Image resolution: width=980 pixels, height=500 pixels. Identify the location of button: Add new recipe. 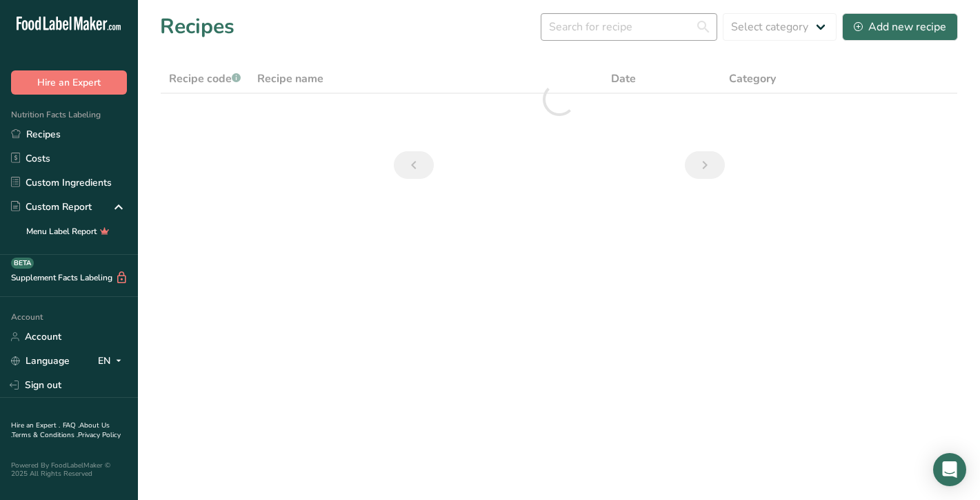
(900, 27).